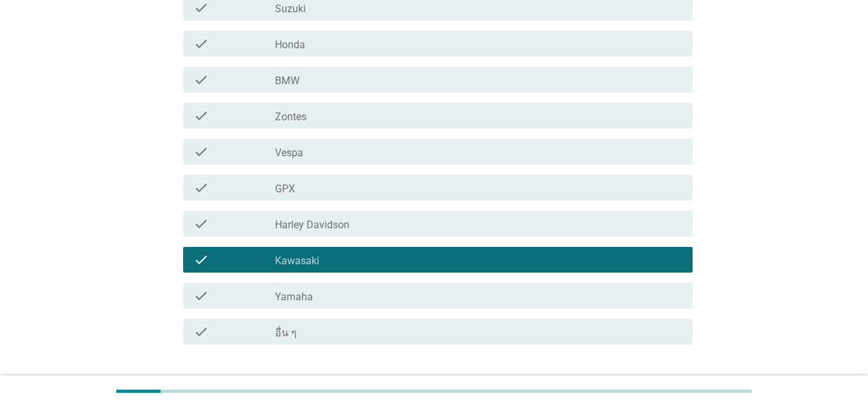 Image resolution: width=868 pixels, height=407 pixels. Describe the element at coordinates (289, 153) in the screenshot. I see `label: Vespa` at that location.